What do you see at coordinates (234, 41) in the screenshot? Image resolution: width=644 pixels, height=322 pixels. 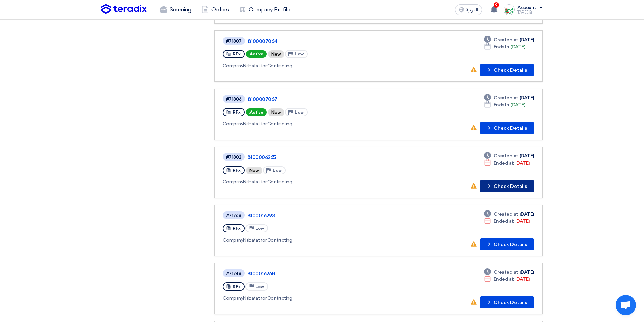 I see `div: #71807` at bounding box center [234, 41].